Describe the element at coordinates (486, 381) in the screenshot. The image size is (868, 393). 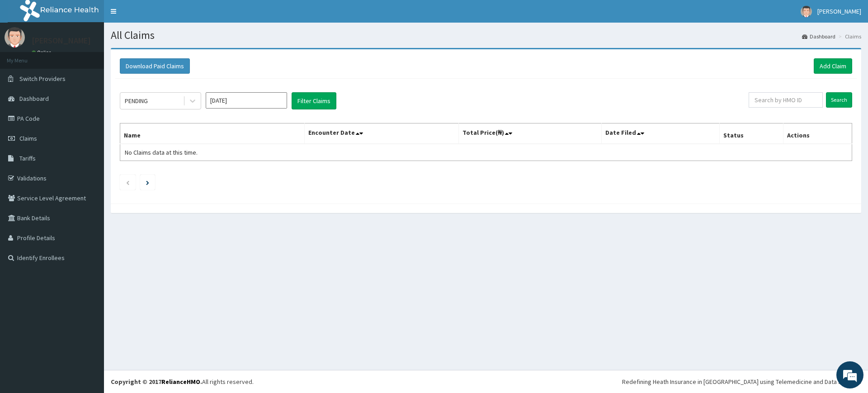
I see `footer: All rights reserved.` at that location.